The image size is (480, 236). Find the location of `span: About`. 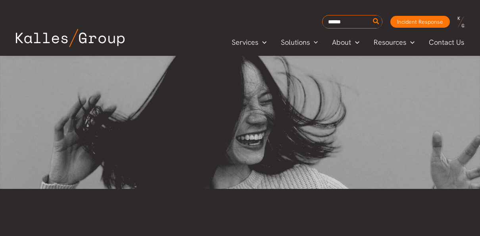

span: About is located at coordinates (341, 42).